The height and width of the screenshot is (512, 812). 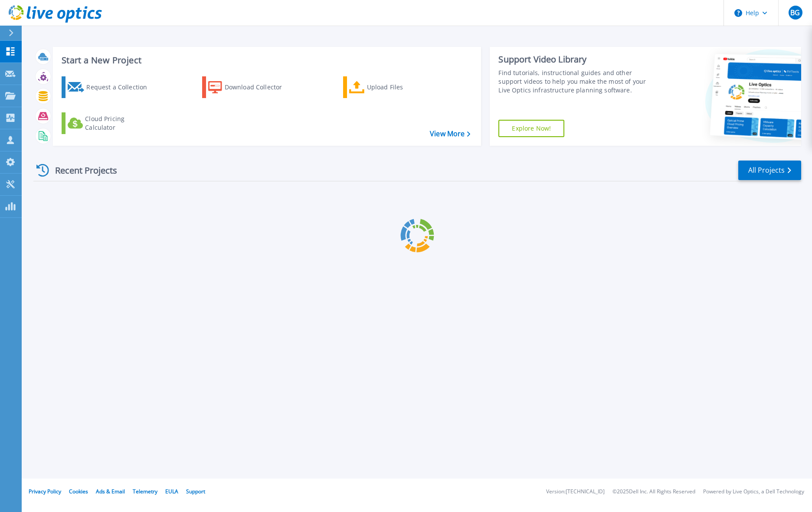 What do you see at coordinates (110, 87) in the screenshot?
I see `a: Request a Collection` at bounding box center [110, 87].